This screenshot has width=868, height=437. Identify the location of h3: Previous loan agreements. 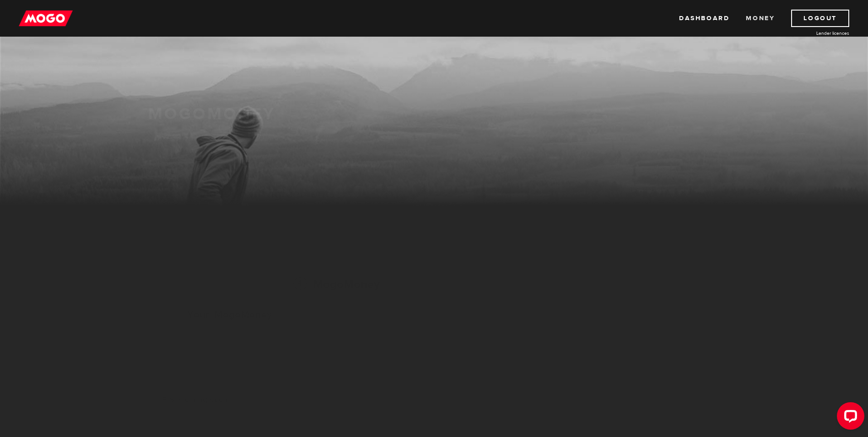
(249, 192).